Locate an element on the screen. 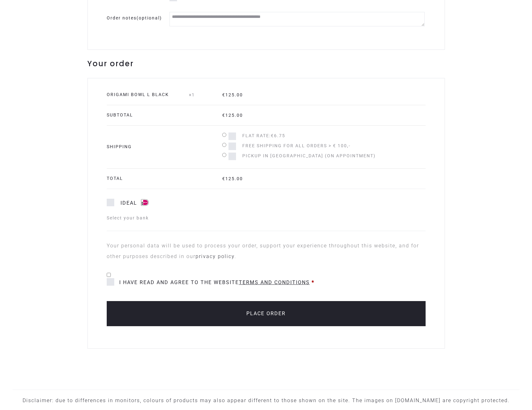 This screenshot has width=532, height=410. button: Place order is located at coordinates (266, 313).